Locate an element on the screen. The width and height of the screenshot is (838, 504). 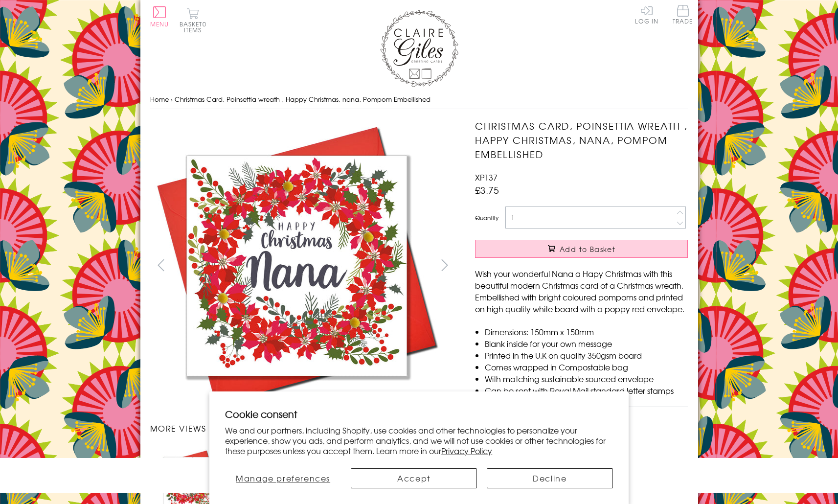
nav: breadcrumbs is located at coordinates (419, 99).